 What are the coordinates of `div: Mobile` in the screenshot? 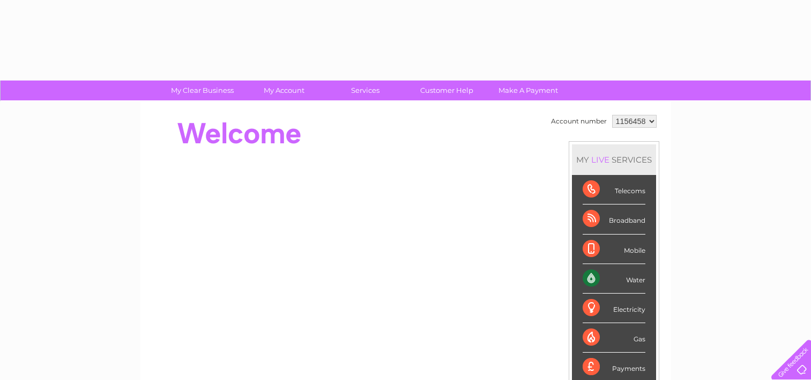 It's located at (614, 249).